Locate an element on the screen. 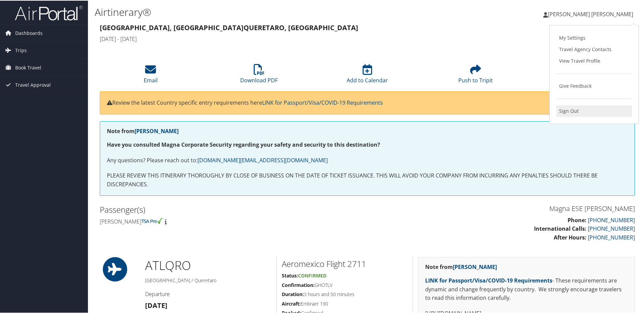 This screenshot has width=644, height=313. a: My Settings is located at coordinates (594, 37).